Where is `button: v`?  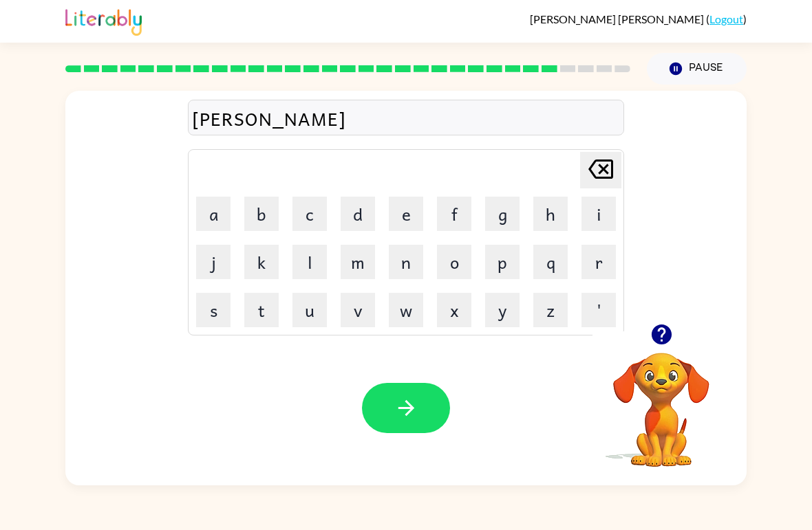 button: v is located at coordinates (358, 310).